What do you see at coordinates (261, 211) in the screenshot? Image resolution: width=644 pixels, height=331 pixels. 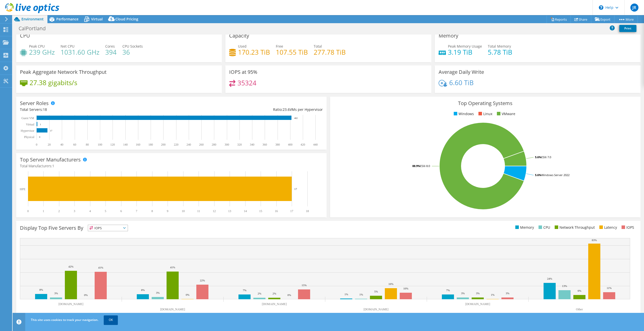 I see `text: 15` at bounding box center [261, 211].